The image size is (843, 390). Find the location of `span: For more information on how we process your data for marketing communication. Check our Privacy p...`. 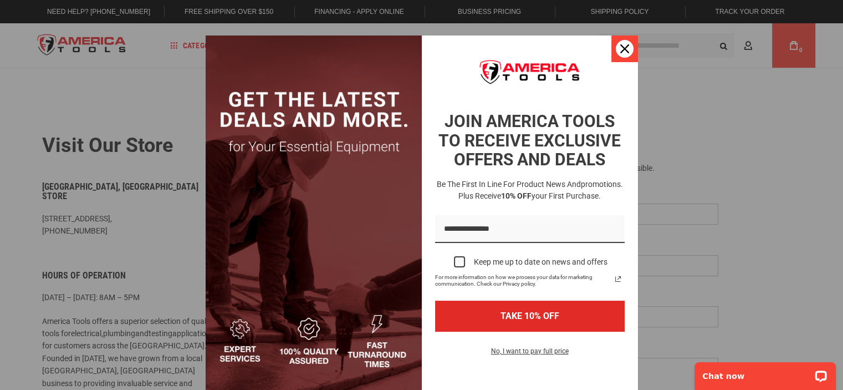

span: For more information on how we process your data for marketing communication. Check our Privacy p... is located at coordinates (523, 280).